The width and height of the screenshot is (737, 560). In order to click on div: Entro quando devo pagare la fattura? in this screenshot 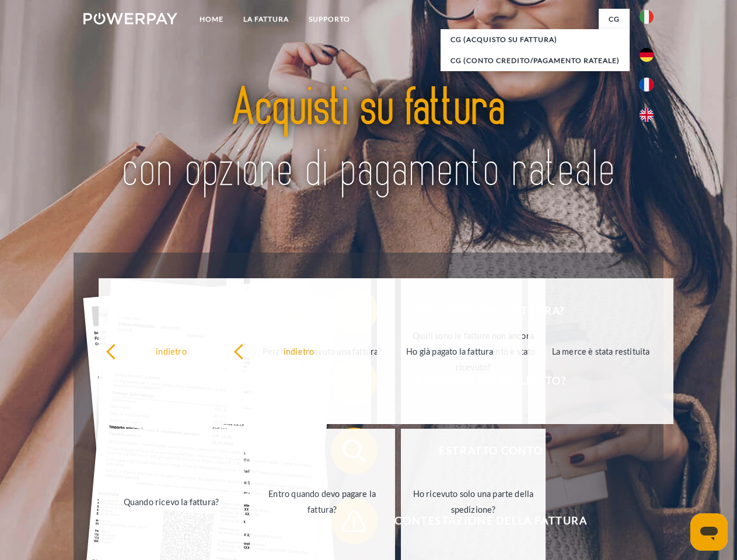, I will do `click(322, 502)`.